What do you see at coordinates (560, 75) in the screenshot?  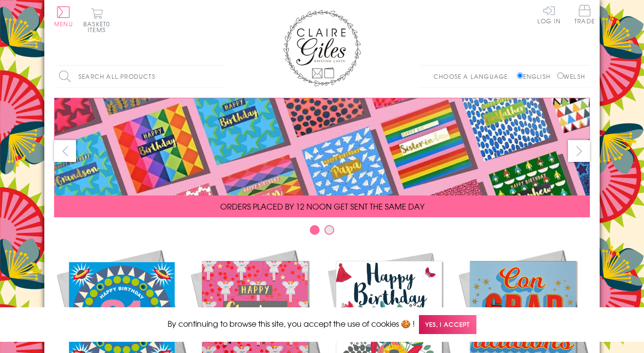 I see `input: Welsh` at bounding box center [560, 75].